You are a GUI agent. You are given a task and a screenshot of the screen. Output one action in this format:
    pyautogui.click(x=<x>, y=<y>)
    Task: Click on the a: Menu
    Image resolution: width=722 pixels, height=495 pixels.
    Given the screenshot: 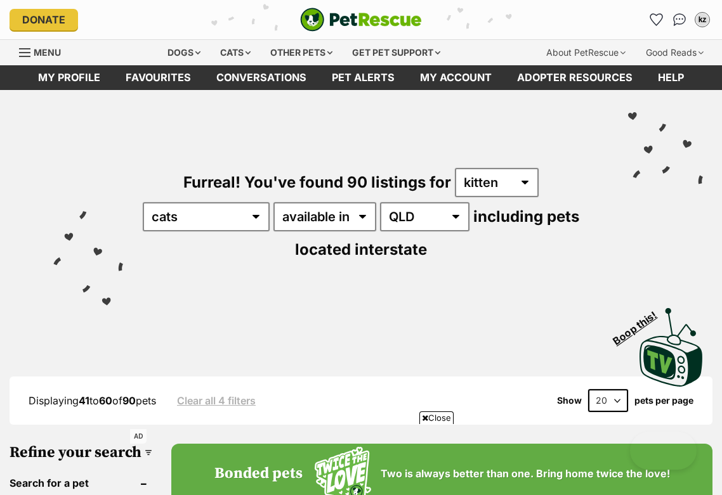 What is the action you would take?
    pyautogui.click(x=44, y=51)
    